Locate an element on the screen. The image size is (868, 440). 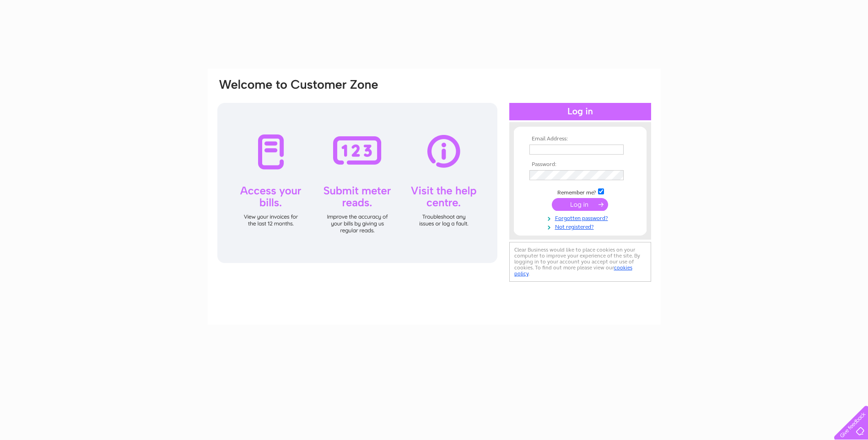
input: Submit is located at coordinates (580, 205).